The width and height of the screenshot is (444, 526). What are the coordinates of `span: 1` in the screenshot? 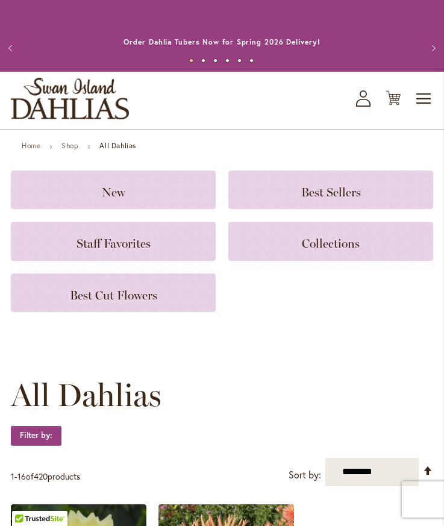 It's located at (13, 476).